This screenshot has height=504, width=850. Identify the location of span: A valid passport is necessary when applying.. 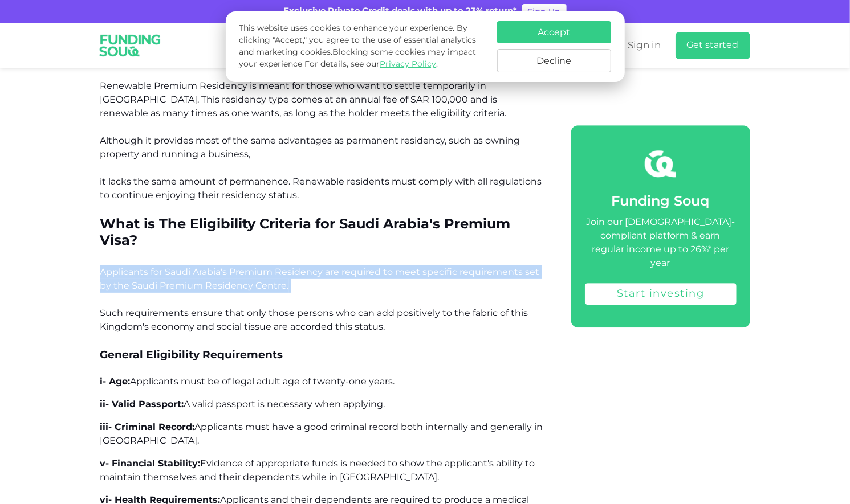
(284, 404).